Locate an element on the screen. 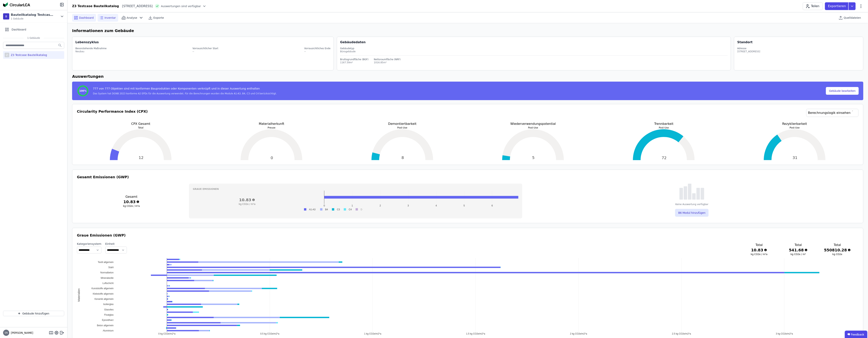 The width and height of the screenshot is (868, 338). span: Inventar is located at coordinates (110, 18).